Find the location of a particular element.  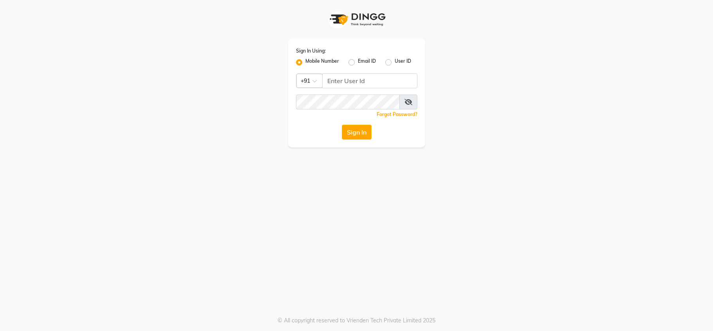

label: Mobile Number is located at coordinates (322, 62).